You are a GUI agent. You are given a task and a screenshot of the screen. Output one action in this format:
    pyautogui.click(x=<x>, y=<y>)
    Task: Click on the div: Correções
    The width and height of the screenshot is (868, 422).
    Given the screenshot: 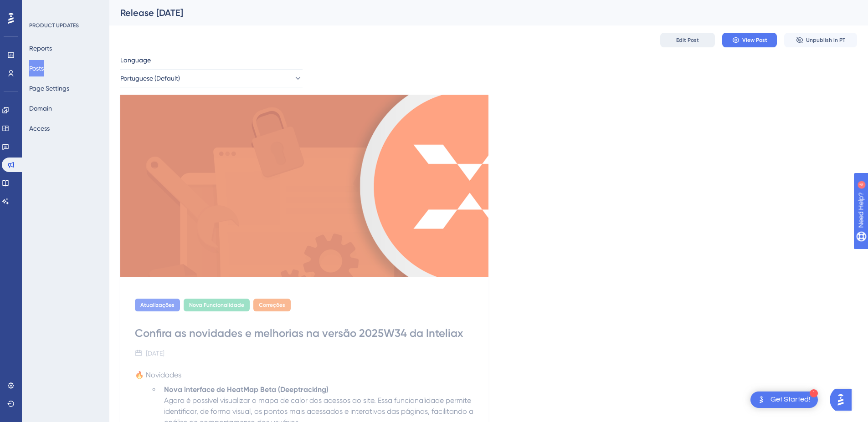 What is the action you would take?
    pyautogui.click(x=272, y=305)
    